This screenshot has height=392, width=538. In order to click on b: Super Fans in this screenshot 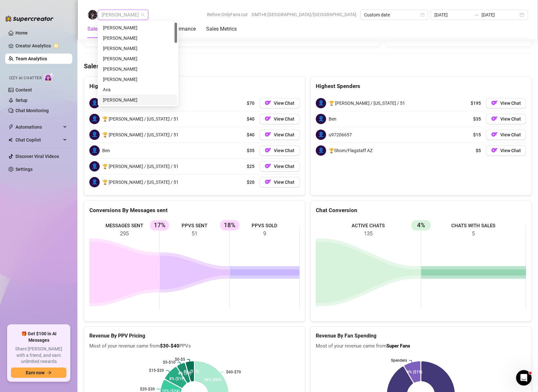, I will do `click(398, 345)`.